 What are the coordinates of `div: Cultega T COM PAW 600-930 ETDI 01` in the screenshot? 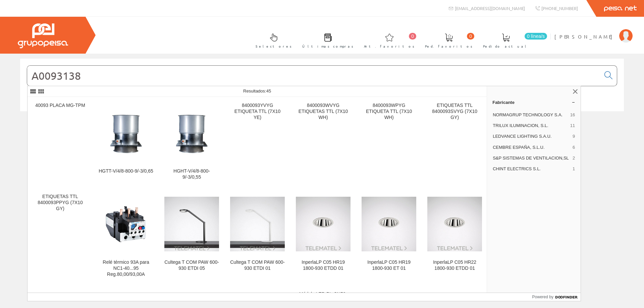 It's located at (258, 265).